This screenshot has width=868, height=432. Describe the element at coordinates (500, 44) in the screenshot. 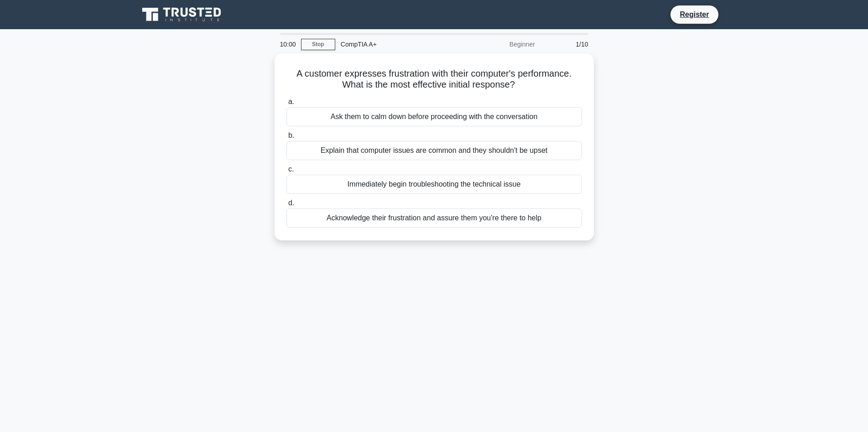

I see `div: Beginner` at that location.